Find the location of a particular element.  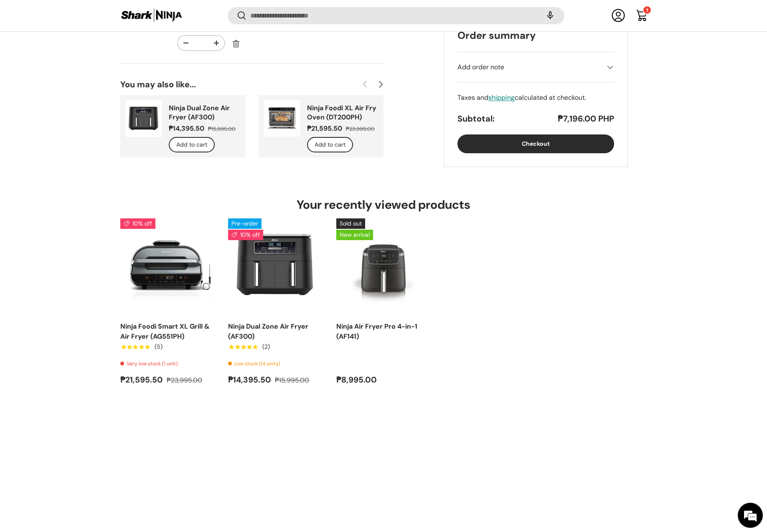

span: New arrival is located at coordinates (355, 235).